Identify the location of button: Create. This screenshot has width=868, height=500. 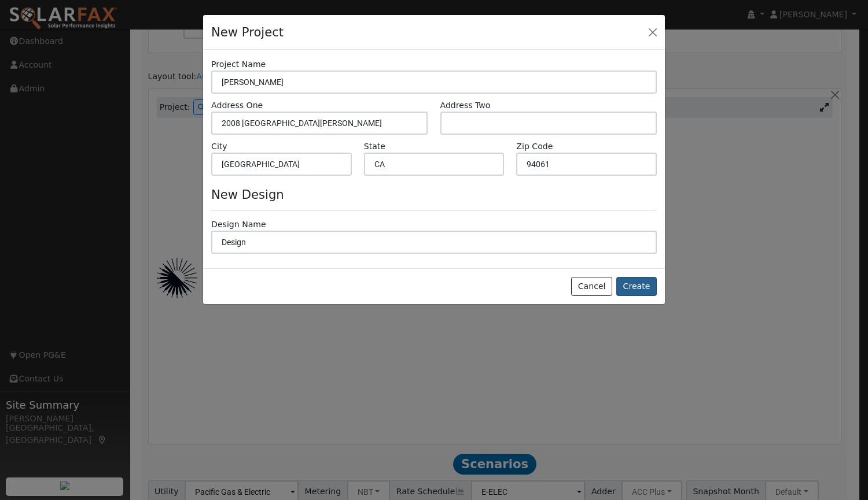
(636, 287).